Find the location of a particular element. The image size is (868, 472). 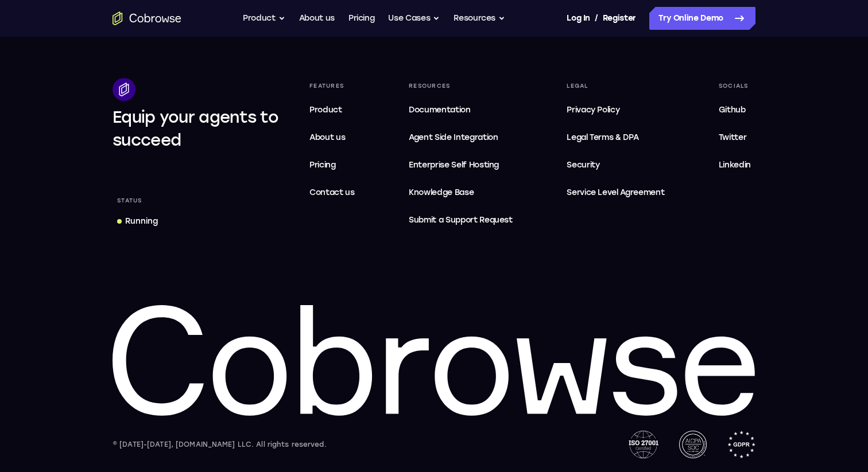

div: Resources is located at coordinates (461, 86).